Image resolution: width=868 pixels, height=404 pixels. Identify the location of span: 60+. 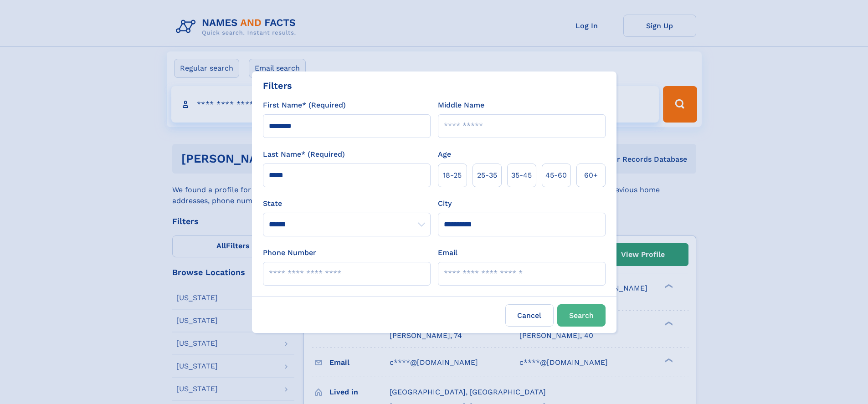
(591, 175).